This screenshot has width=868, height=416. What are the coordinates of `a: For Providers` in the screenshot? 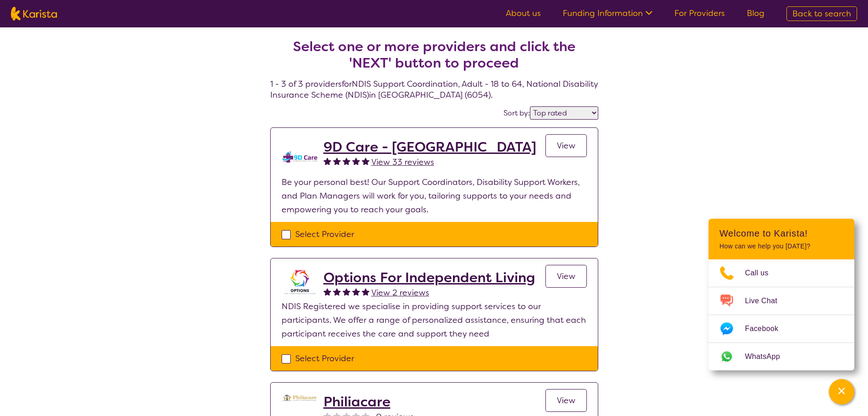 It's located at (700, 13).